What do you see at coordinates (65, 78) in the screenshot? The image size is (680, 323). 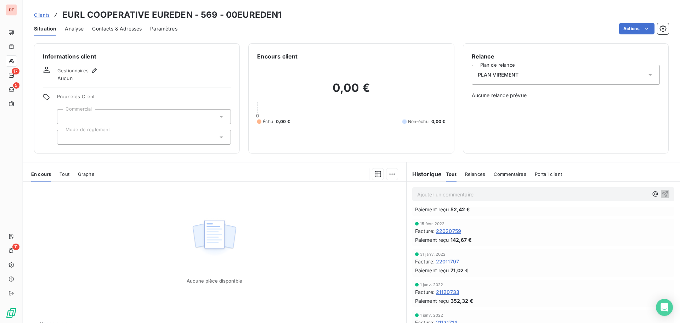 I see `span: Aucun` at bounding box center [65, 78].